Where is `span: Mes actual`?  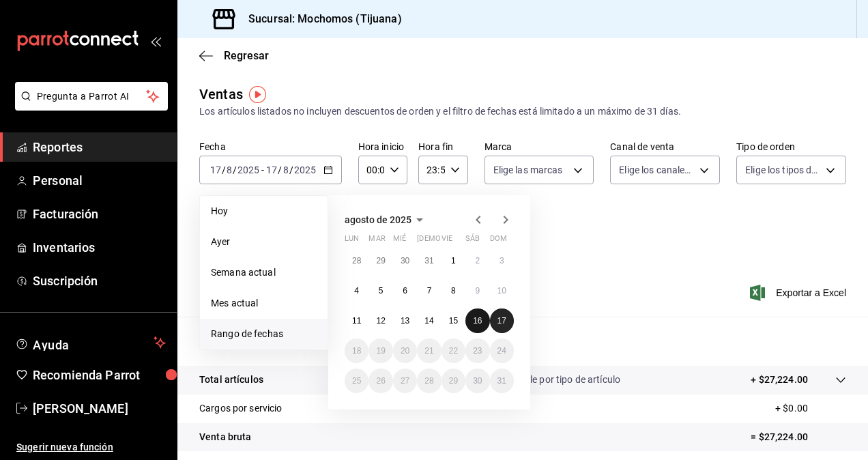
span: Mes actual is located at coordinates (263, 303).